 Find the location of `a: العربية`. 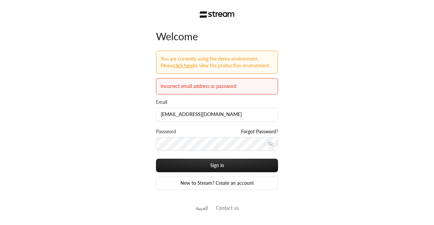

a: العربية is located at coordinates (202, 208).